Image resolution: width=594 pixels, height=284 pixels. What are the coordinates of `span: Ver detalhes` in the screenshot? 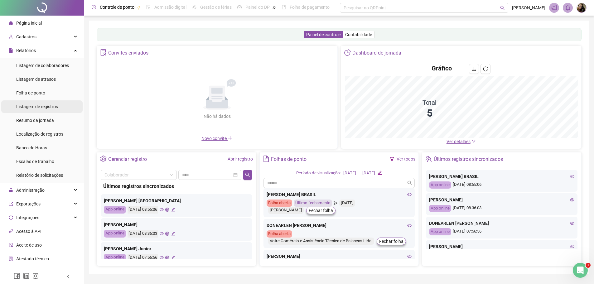 It's located at (459, 142).